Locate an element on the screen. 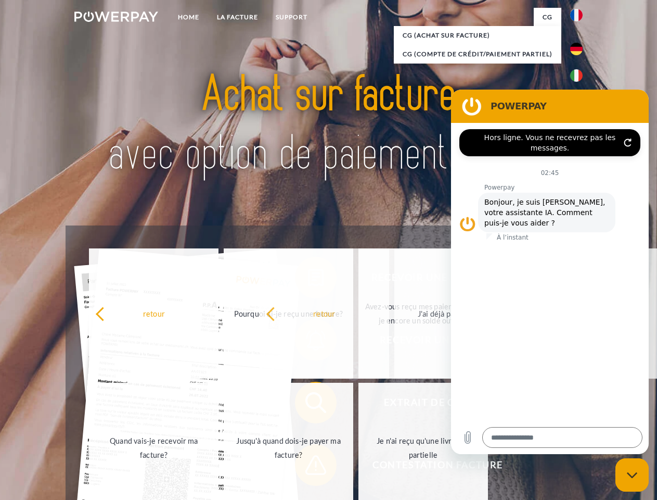  img: de is located at coordinates (577, 49).